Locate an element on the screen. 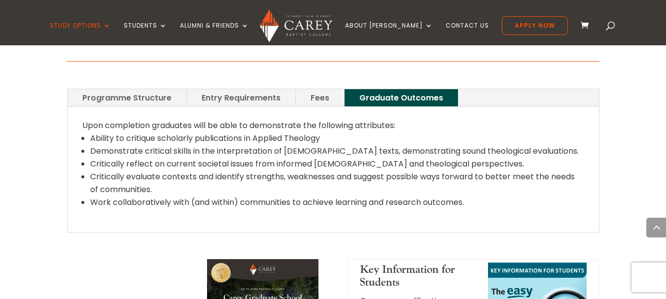 The width and height of the screenshot is (666, 299). a: Fees is located at coordinates (320, 98).